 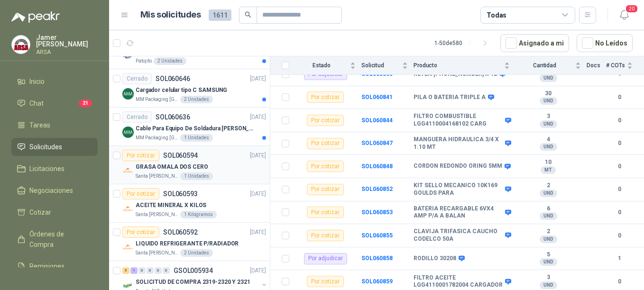 I want to click on b: MANGUERA HIDRAULICA 3/4 X 1.10 MT, so click(x=458, y=143).